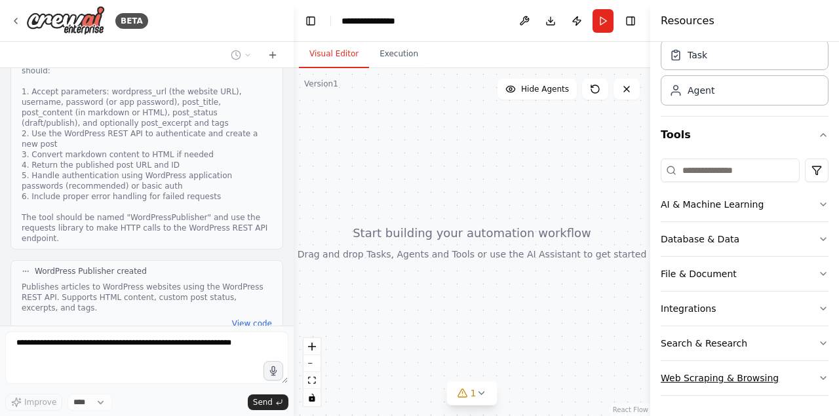 Image resolution: width=839 pixels, height=416 pixels. I want to click on button: File & Document, so click(745, 274).